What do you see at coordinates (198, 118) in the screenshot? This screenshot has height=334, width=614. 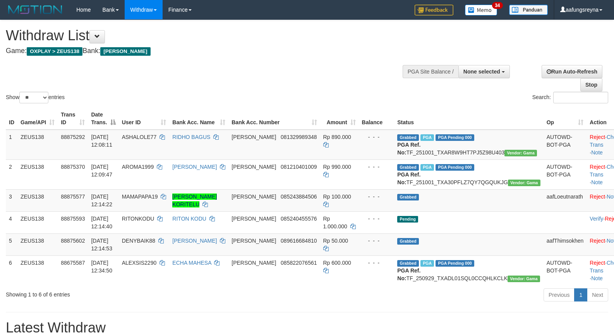 I see `th: Bank Acc. Name: activate to sort column ascending` at bounding box center [198, 118].